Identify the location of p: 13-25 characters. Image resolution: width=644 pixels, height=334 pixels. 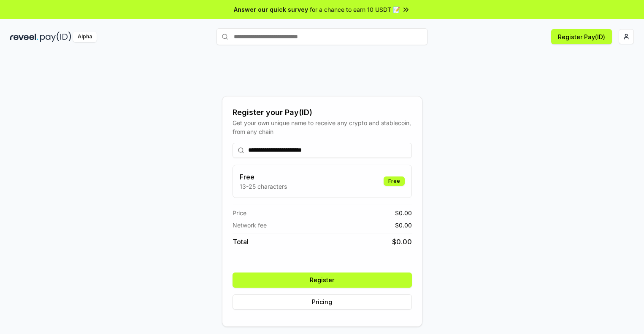
(263, 187).